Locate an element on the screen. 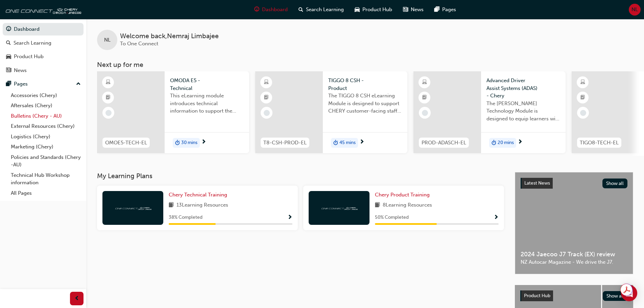  span: 13 Learning Resources is located at coordinates (202, 205).